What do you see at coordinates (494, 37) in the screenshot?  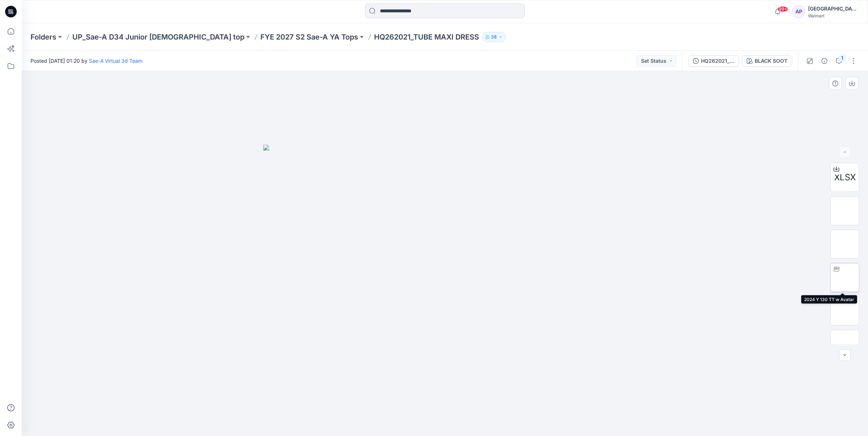 I see `button: 38` at bounding box center [494, 37].